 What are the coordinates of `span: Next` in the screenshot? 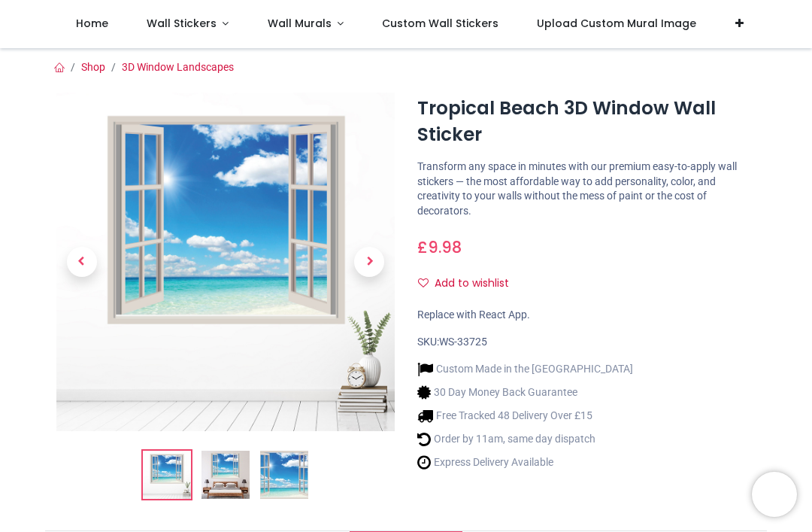 It's located at (369, 262).